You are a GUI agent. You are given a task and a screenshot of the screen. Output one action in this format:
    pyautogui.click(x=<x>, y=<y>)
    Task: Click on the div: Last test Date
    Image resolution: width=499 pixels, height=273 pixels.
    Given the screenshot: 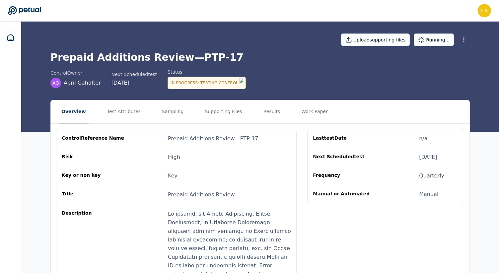 What is the action you would take?
    pyautogui.click(x=344, y=139)
    